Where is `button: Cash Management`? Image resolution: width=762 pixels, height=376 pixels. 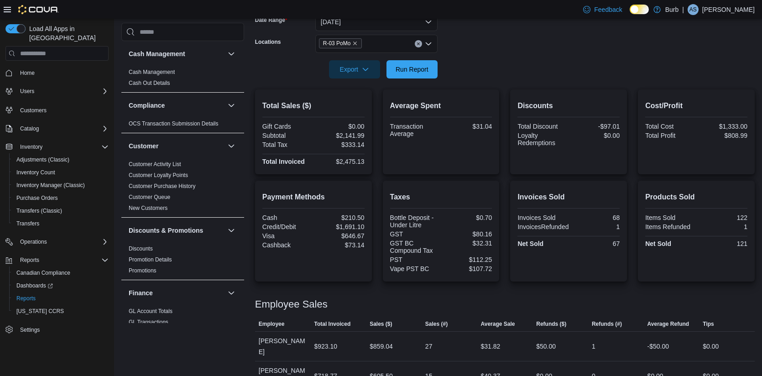
button: Cash Management is located at coordinates (231, 54).